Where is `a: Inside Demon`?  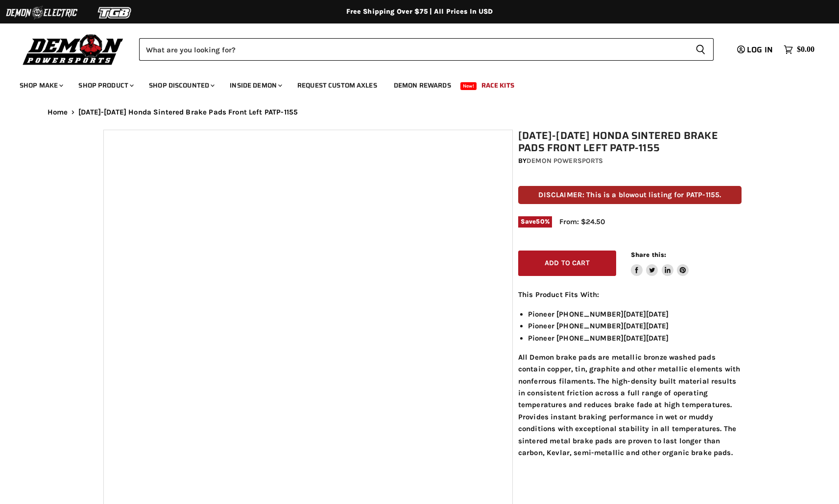 a: Inside Demon is located at coordinates (255, 85).